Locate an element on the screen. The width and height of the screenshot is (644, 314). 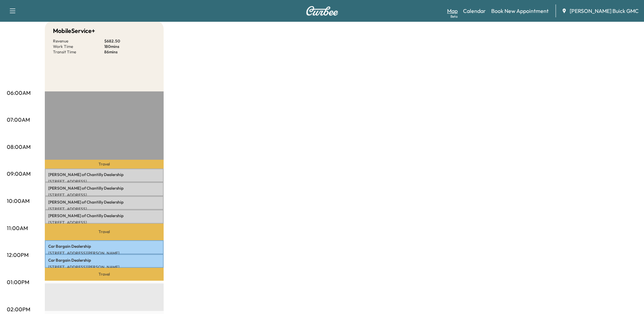
p: 10:00AM is located at coordinates (18, 201).